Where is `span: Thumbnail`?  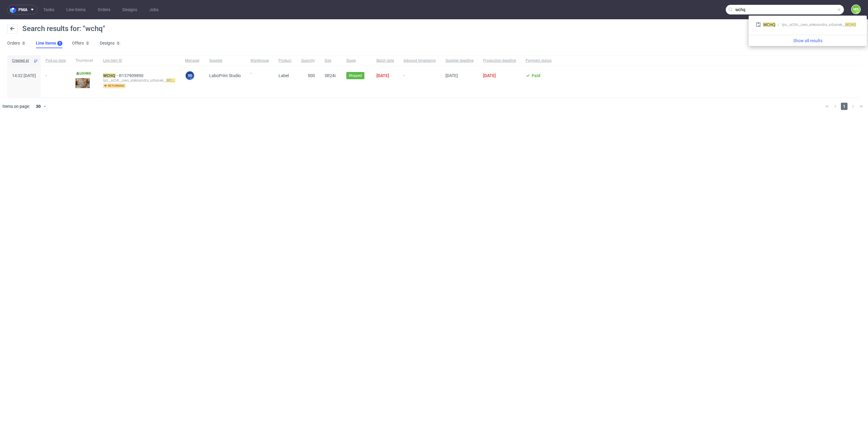 span: Thumbnail is located at coordinates (84, 60).